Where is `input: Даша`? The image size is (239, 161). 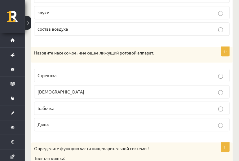
input: Даша is located at coordinates (221, 126).